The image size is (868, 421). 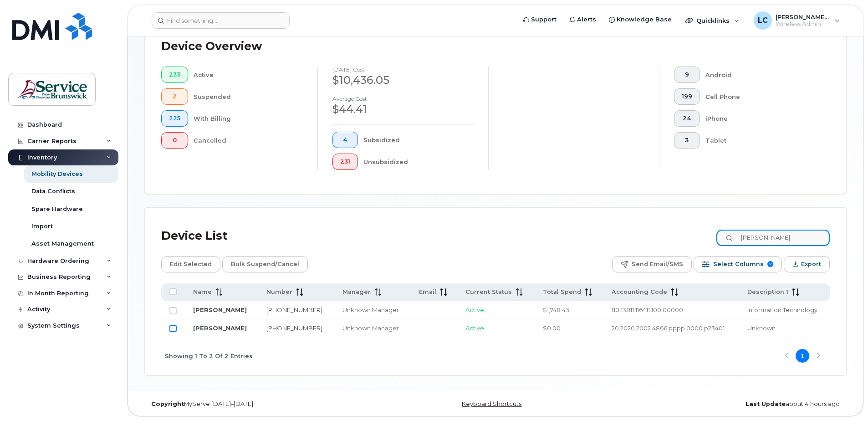 What do you see at coordinates (761, 328) in the screenshot?
I see `span: Unknown` at bounding box center [761, 328].